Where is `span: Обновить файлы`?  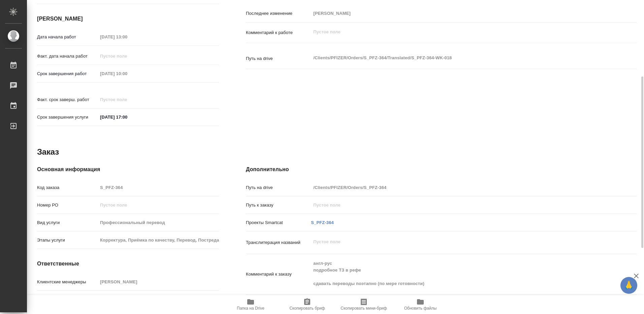
span: Обновить файлы is located at coordinates (420, 309).